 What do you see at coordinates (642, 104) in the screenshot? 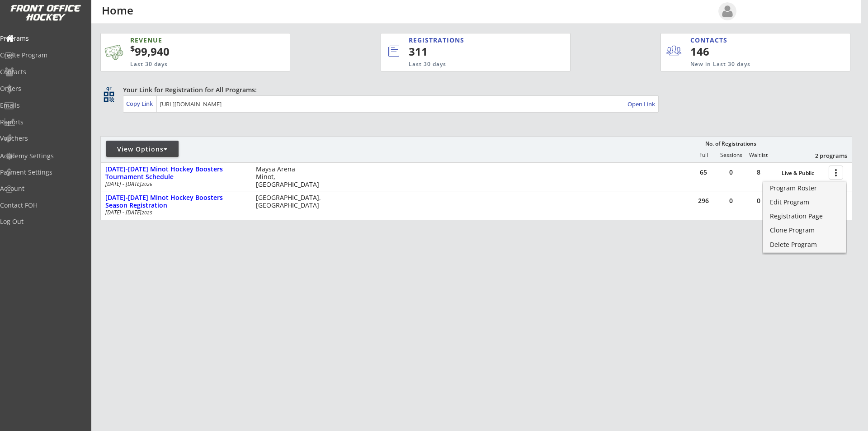
I see `div: Open Link` at bounding box center [642, 104].